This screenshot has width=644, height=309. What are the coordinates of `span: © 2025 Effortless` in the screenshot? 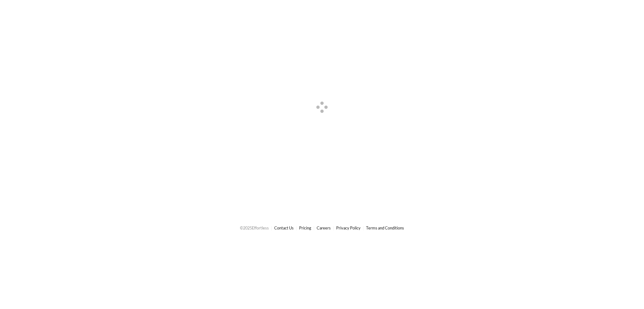 It's located at (254, 228).